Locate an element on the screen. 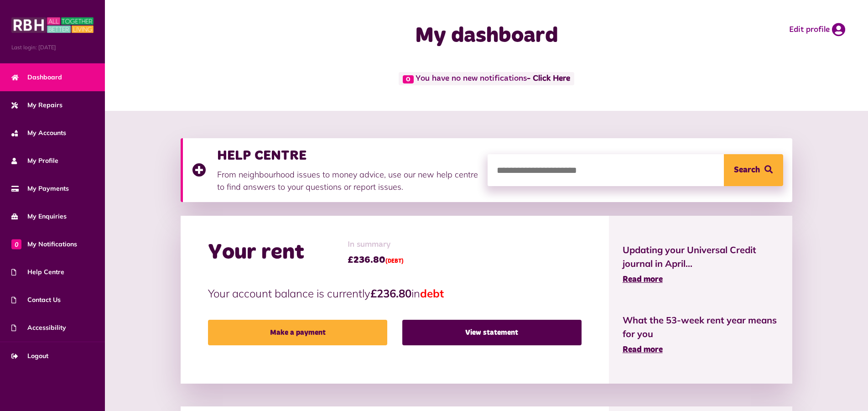 The height and width of the screenshot is (411, 868). span: In summary is located at coordinates (375, 245).